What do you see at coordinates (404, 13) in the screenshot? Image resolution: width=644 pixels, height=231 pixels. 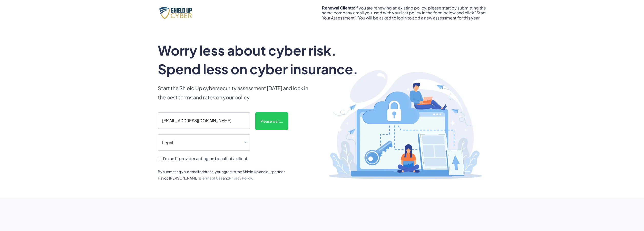 I see `div: If you are renewing an existing policy, please start by submitting the same company email you use...` at bounding box center [404, 13].